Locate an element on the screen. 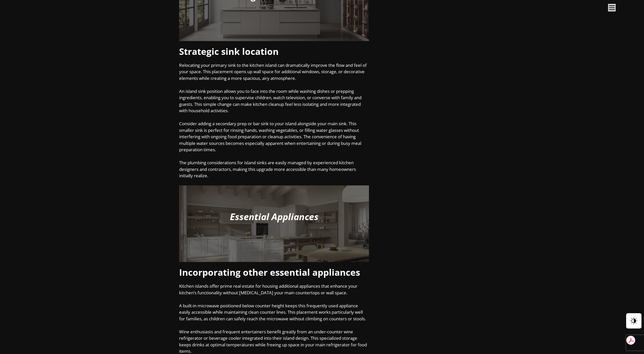  strong: Incorporating other essential appliances is located at coordinates (269, 272).